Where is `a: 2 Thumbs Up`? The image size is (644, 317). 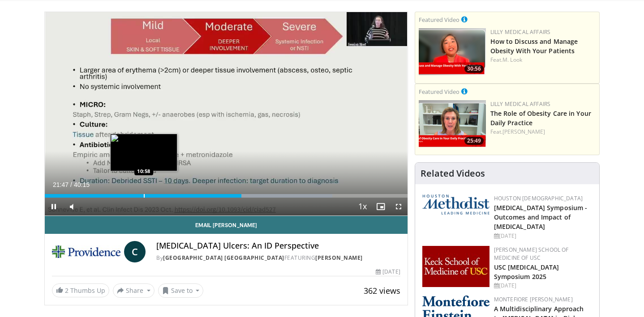
a: 2 Thumbs Up is located at coordinates (81, 291).